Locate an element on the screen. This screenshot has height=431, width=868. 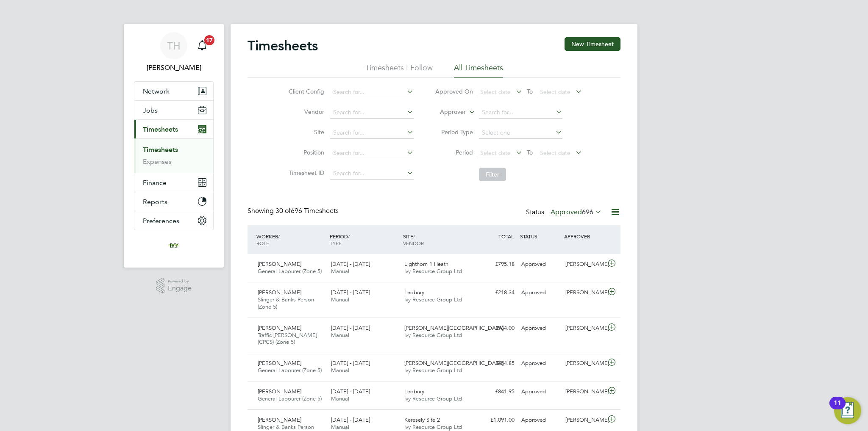
label: Period Type is located at coordinates (454, 132).